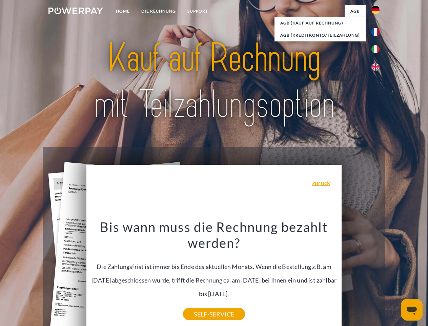 The height and width of the screenshot is (326, 428). Describe the element at coordinates (76, 11) in the screenshot. I see `img: logo-powerpay-white.svg` at that location.